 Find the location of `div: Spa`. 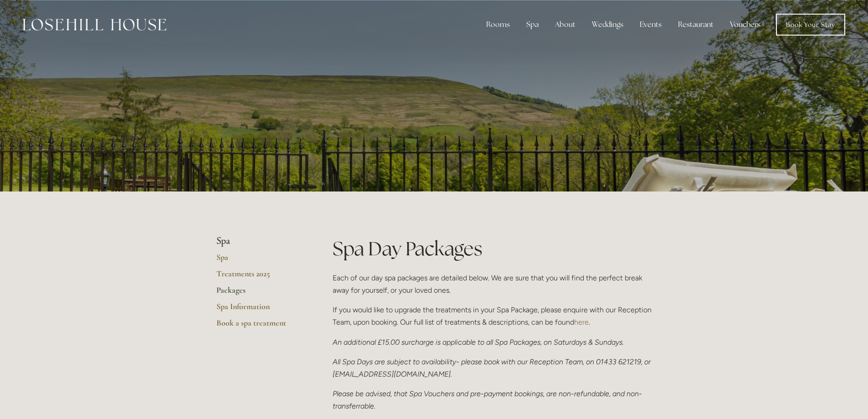

div: Spa is located at coordinates (532, 25).